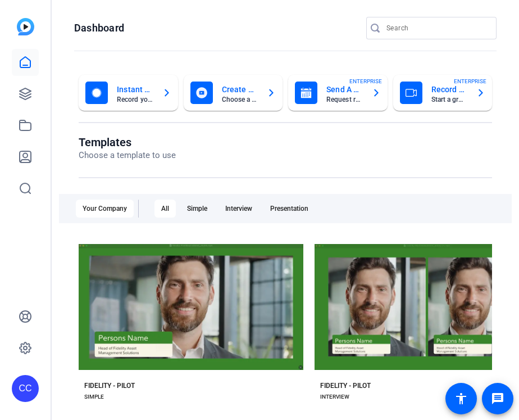  Describe the element at coordinates (449, 89) in the screenshot. I see `mat-card-title: Record With Others` at that location.